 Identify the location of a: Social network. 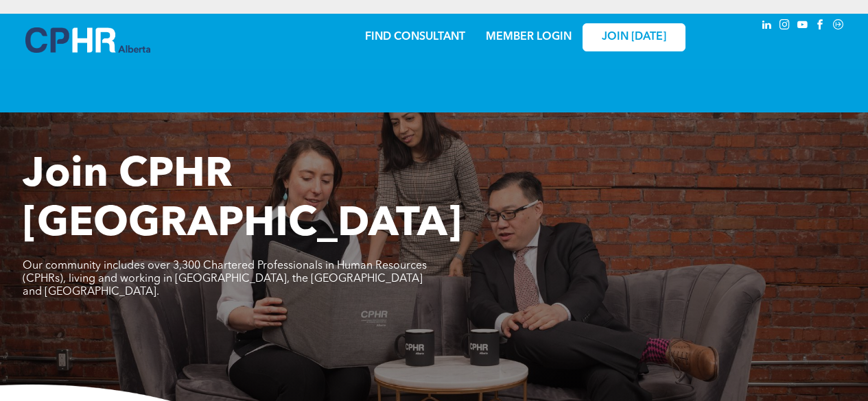
(838, 26).